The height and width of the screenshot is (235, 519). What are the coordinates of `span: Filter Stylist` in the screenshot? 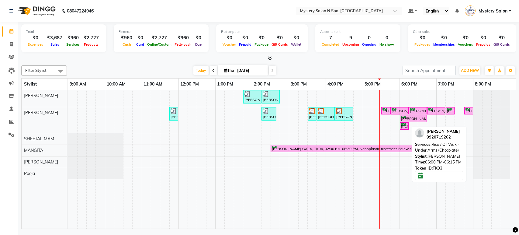 It's located at (36, 70).